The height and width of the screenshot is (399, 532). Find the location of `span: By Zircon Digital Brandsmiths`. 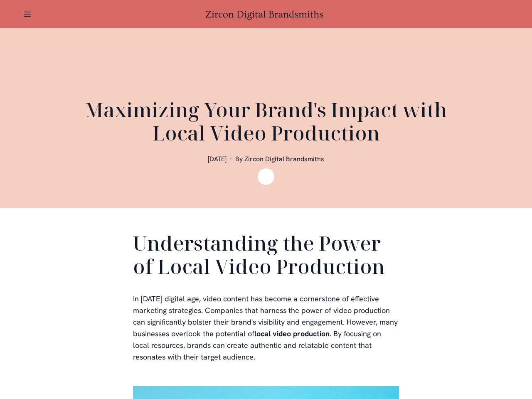

span: By Zircon Digital Brandsmiths is located at coordinates (280, 159).